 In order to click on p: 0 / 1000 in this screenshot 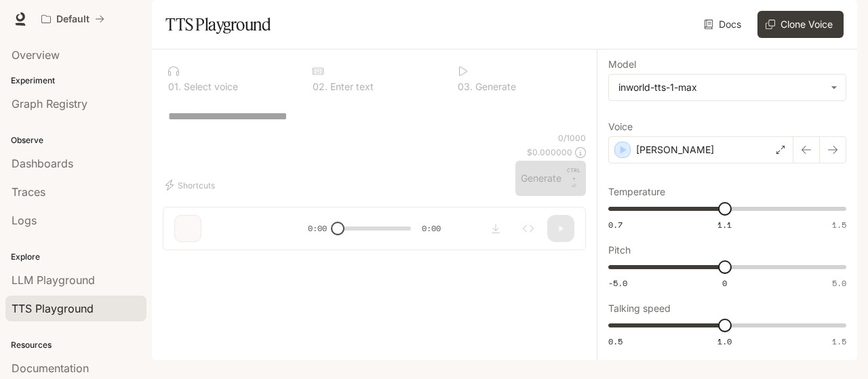, I will do `click(572, 137)`.